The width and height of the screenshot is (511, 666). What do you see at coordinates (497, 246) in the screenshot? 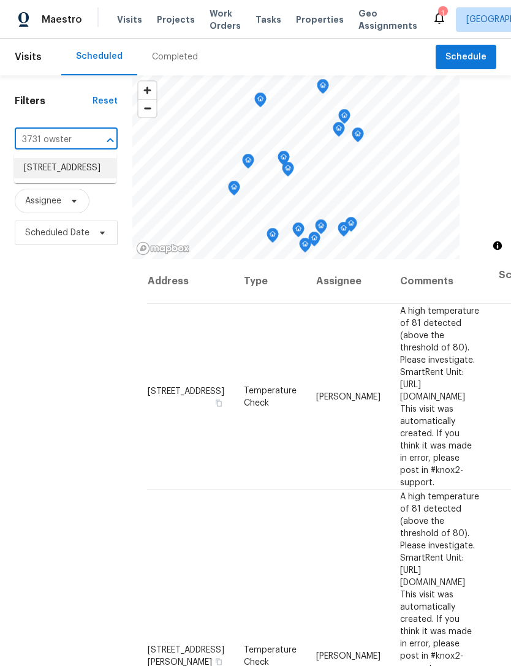
I see `span: Toggle attribution` at bounding box center [497, 246].